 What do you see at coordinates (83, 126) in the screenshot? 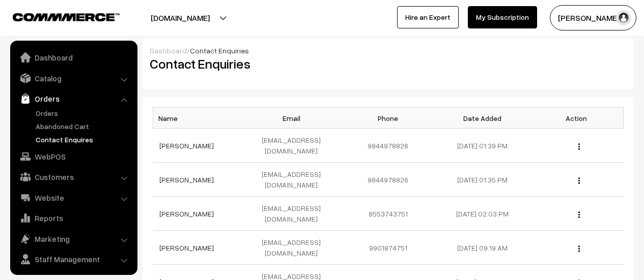
I see `a: Abandoned Cart` at bounding box center [83, 126].